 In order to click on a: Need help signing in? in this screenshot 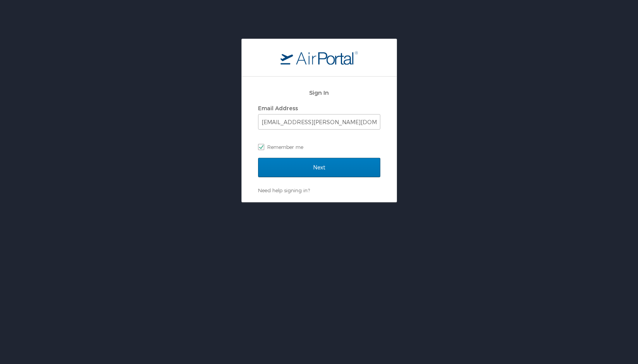, I will do `click(284, 190)`.